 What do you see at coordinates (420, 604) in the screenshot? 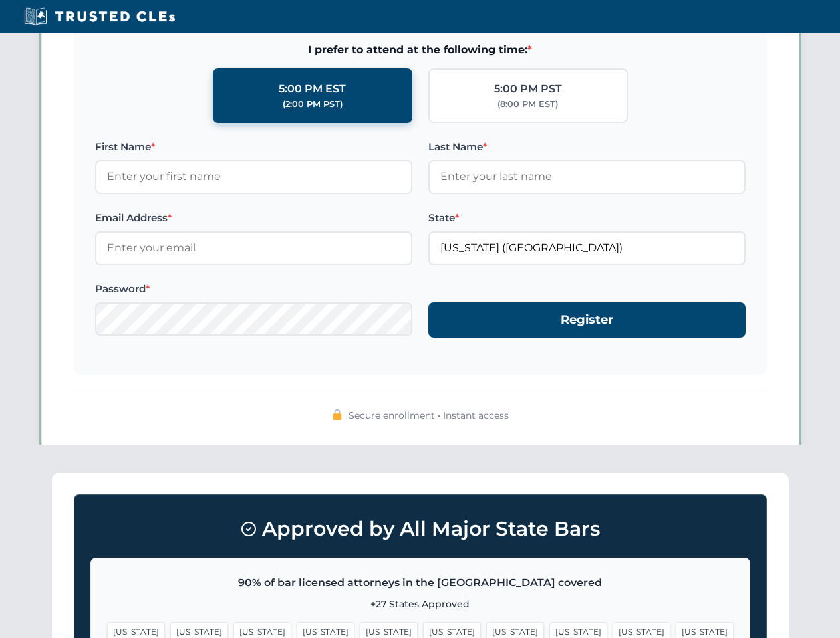
I see `p: +27 States Approved` at bounding box center [420, 604].